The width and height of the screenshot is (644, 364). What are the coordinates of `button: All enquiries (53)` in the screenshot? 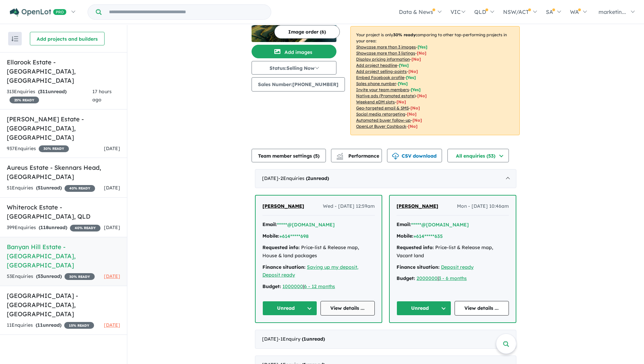 It's located at (478, 156).